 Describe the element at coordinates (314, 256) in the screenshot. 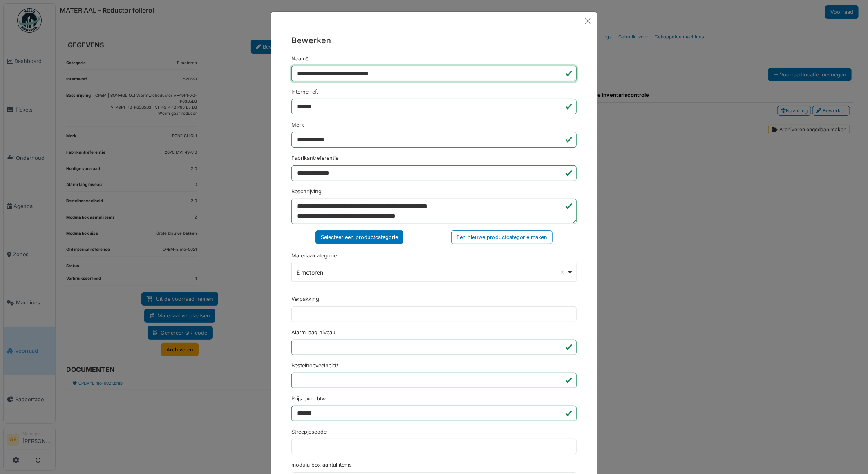

I see `label: Materiaalcategorie` at that location.